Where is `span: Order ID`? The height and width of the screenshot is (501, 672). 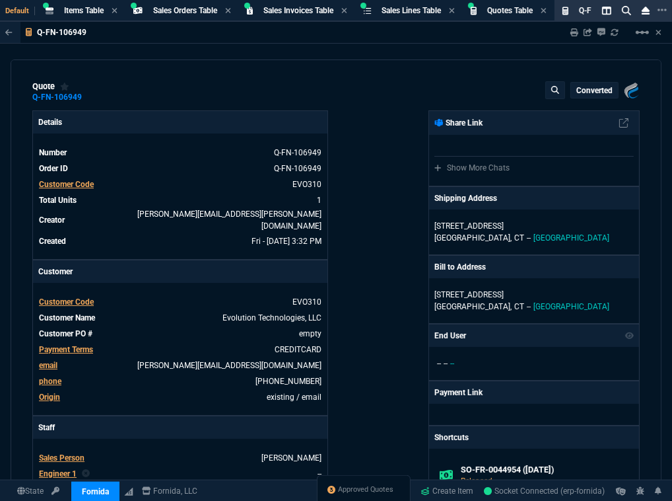
span: Order ID is located at coordinates (54, 168).